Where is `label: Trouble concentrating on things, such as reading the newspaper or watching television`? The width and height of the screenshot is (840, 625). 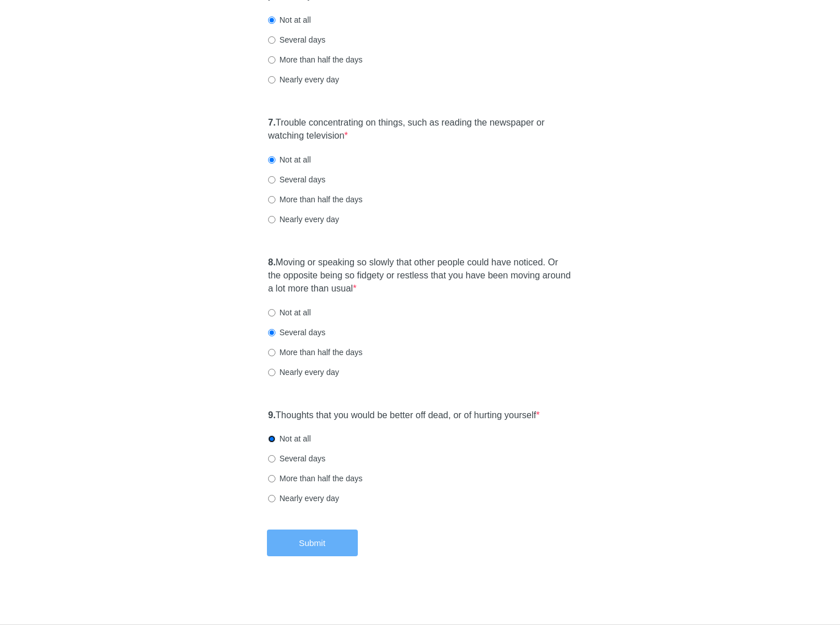 label: Trouble concentrating on things, such as reading the newspaper or watching television is located at coordinates (420, 129).